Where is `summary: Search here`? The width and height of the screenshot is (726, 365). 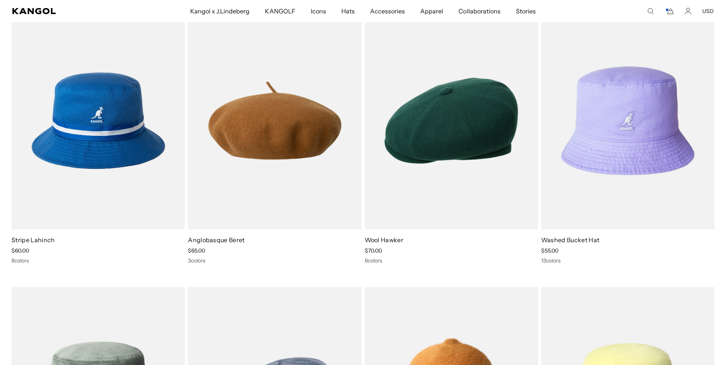 summary: Search here is located at coordinates (651, 11).